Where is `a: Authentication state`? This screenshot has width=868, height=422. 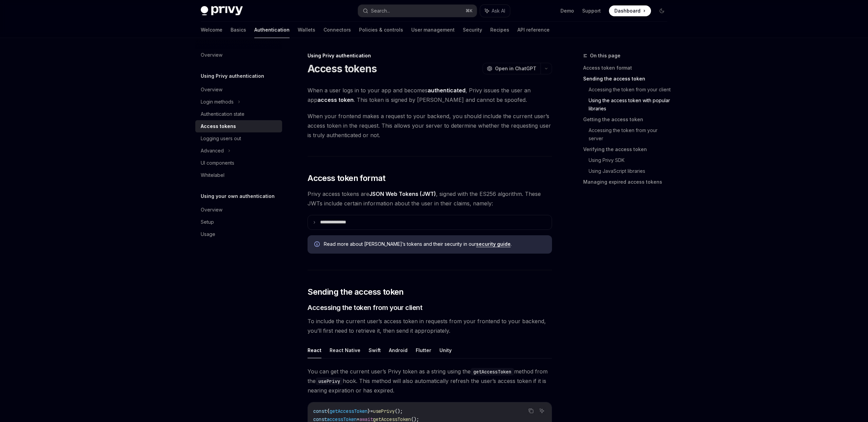 a: Authentication state is located at coordinates (239, 114).